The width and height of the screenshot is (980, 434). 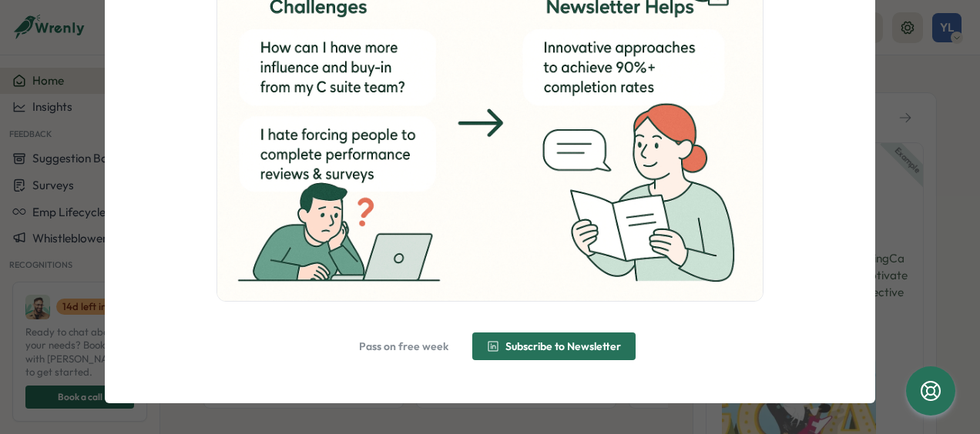 What do you see at coordinates (563, 346) in the screenshot?
I see `span: Subscribe to Newsletter` at bounding box center [563, 346].